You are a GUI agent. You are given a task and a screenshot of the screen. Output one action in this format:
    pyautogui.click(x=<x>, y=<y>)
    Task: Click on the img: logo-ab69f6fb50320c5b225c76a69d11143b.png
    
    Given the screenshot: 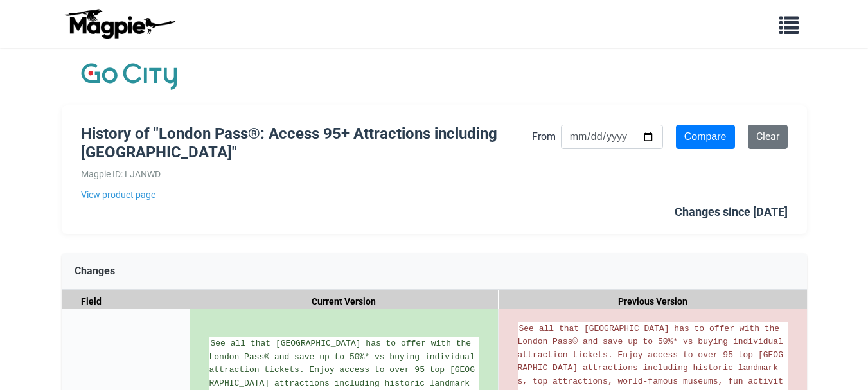 What is the action you would take?
    pyautogui.click(x=120, y=24)
    